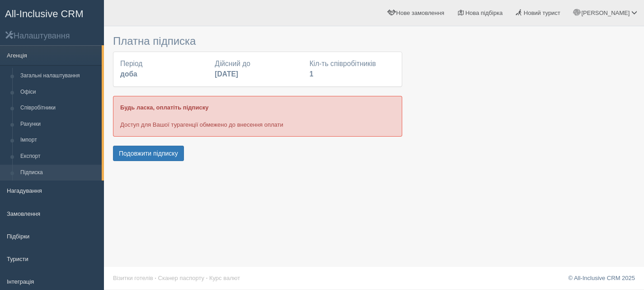 This screenshot has height=290, width=644. What do you see at coordinates (257, 116) in the screenshot?
I see `div: Доступ для Вашої турагенції обмежено до внесення оплати` at bounding box center [257, 116].